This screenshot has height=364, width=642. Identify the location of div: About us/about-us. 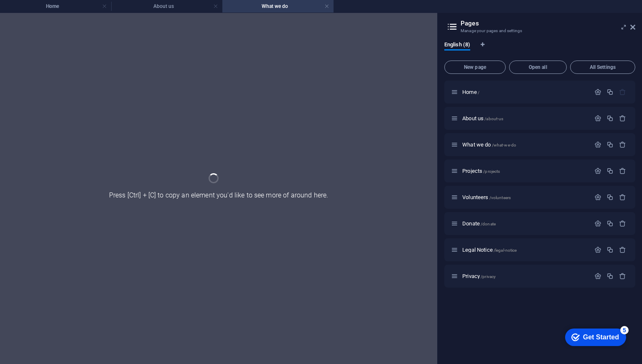
(525, 118).